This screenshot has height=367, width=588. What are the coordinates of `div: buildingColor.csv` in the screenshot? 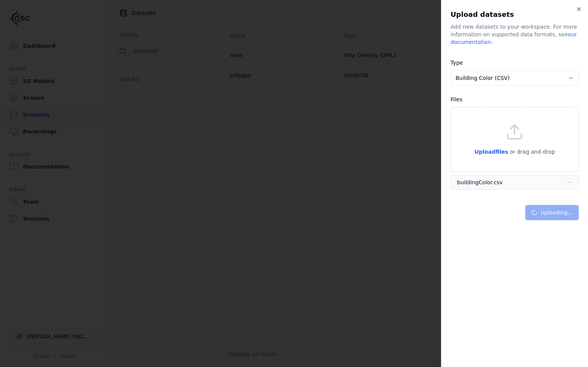 It's located at (480, 183).